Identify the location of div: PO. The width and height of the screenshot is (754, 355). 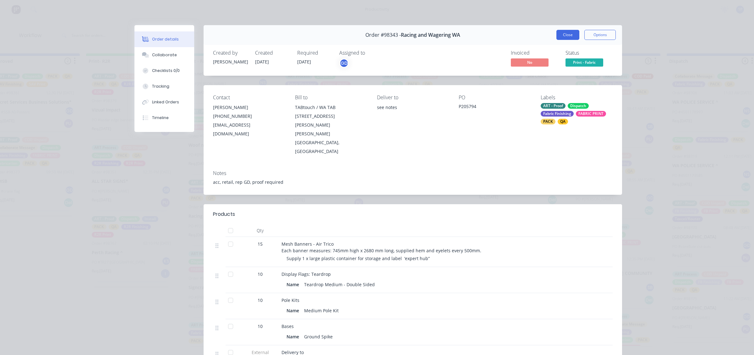
(494, 97).